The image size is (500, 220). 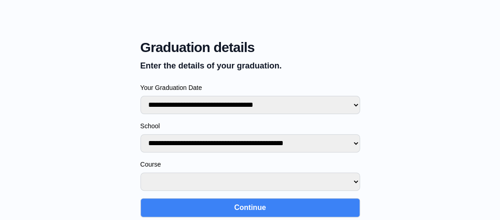 What do you see at coordinates (250, 126) in the screenshot?
I see `label: School` at bounding box center [250, 126].